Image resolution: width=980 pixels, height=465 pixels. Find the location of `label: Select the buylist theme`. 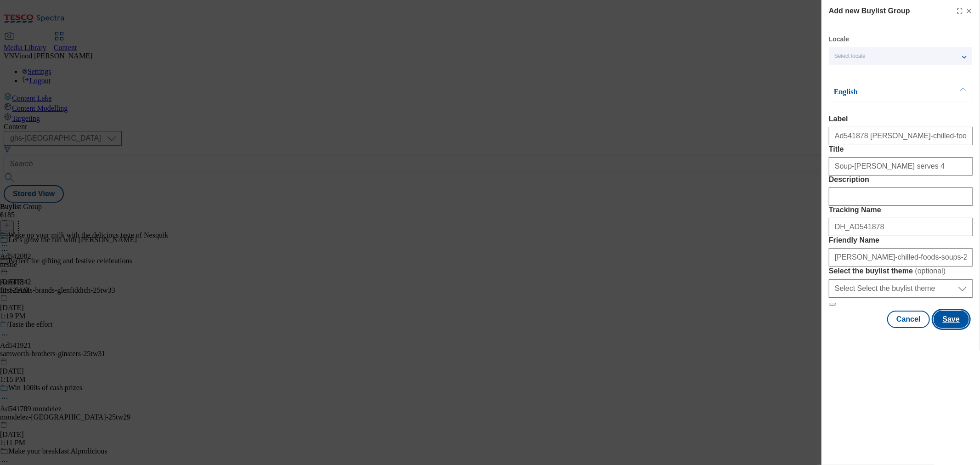

label: Select the buylist theme is located at coordinates (900, 271).